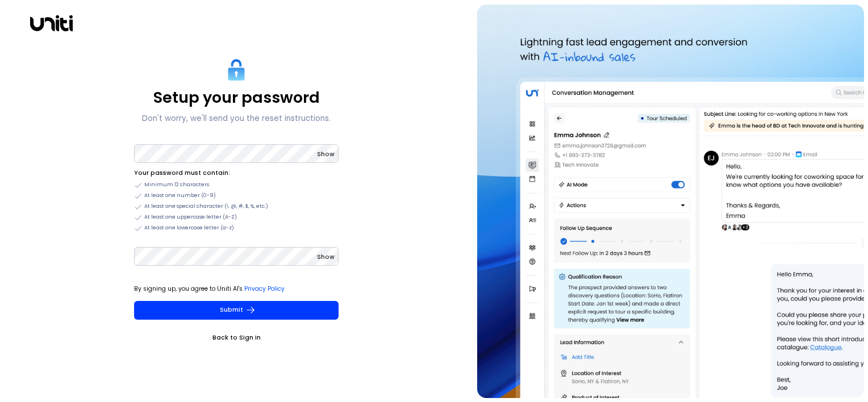 The height and width of the screenshot is (402, 868). I want to click on span: At least one uppercase letter (A-Z), so click(190, 218).